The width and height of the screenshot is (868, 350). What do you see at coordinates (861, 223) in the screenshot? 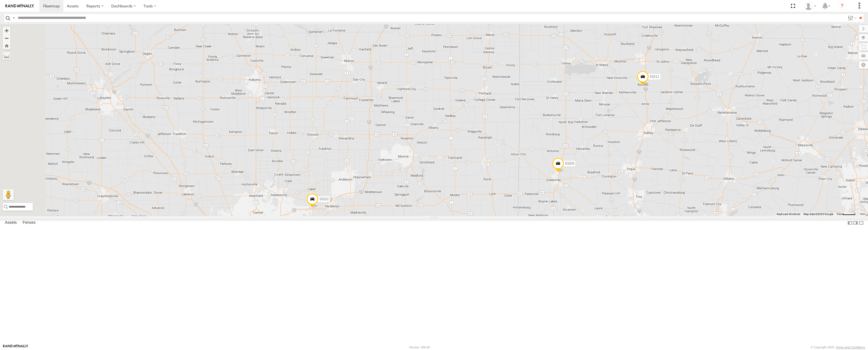
I see `label: Hide Summary Table` at bounding box center [861, 223].